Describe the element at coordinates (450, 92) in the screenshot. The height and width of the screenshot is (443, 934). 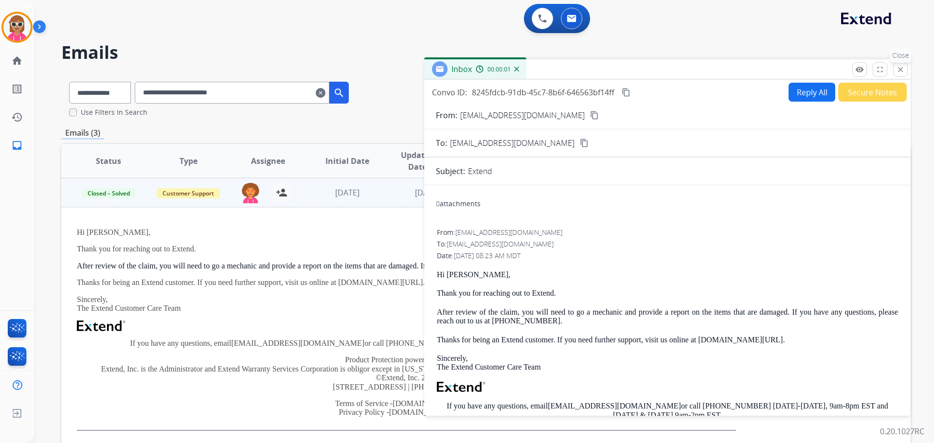
I see `p: Convo ID:` at that location.